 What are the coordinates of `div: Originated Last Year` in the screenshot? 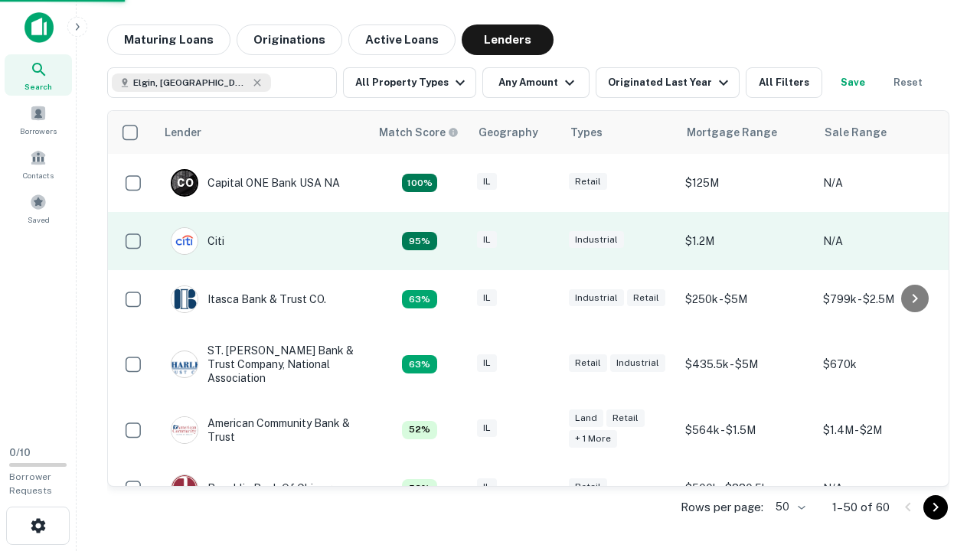 It's located at (670, 83).